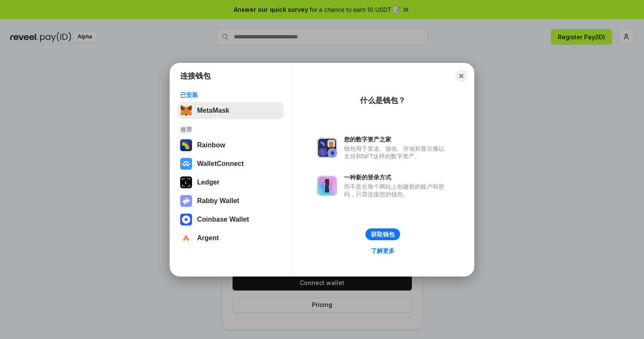  Describe the element at coordinates (208, 238) in the screenshot. I see `div: Argent` at that location.